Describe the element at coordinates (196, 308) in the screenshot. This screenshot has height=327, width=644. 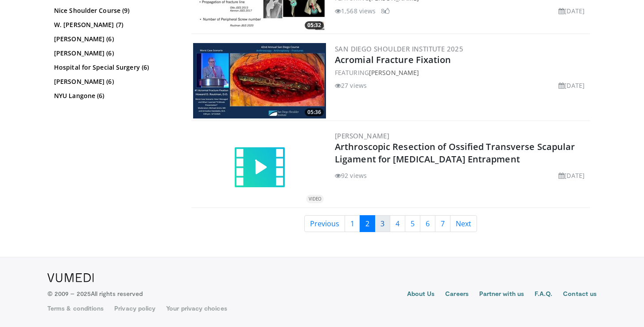
I see `a: Your privacy choices` at that location.